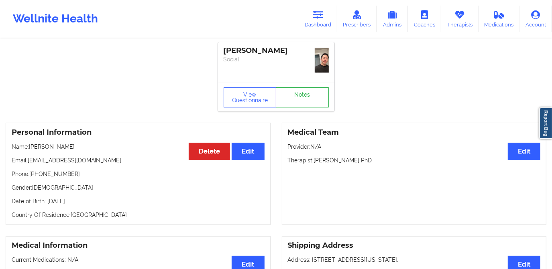 The width and height of the screenshot is (552, 269). I want to click on h3: Personal Information, so click(138, 132).